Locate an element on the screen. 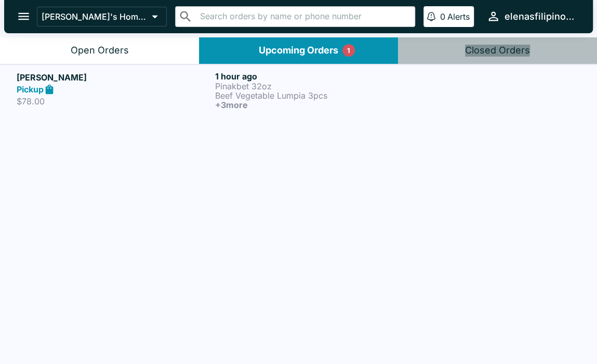  div: Upcoming Orders is located at coordinates (298, 50).